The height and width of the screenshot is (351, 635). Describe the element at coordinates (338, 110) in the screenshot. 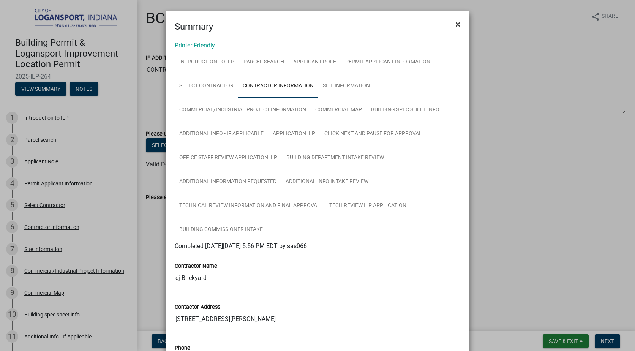

I see `a: Commercial Map` at that location.